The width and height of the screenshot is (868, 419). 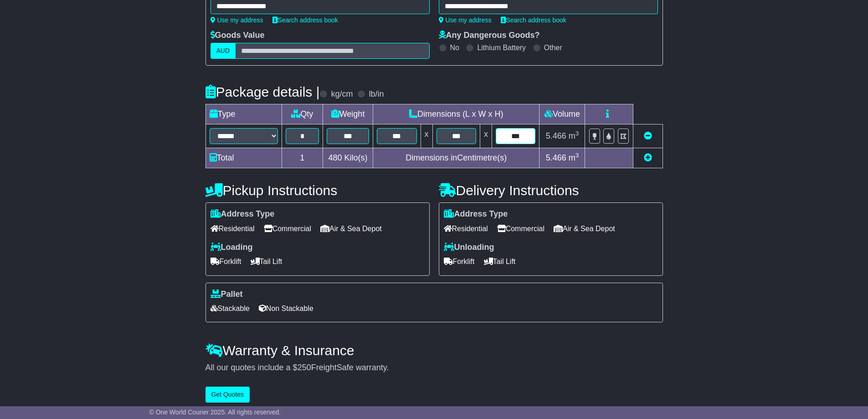 What do you see at coordinates (348, 158) in the screenshot?
I see `td: Kilo(s)` at bounding box center [348, 158].